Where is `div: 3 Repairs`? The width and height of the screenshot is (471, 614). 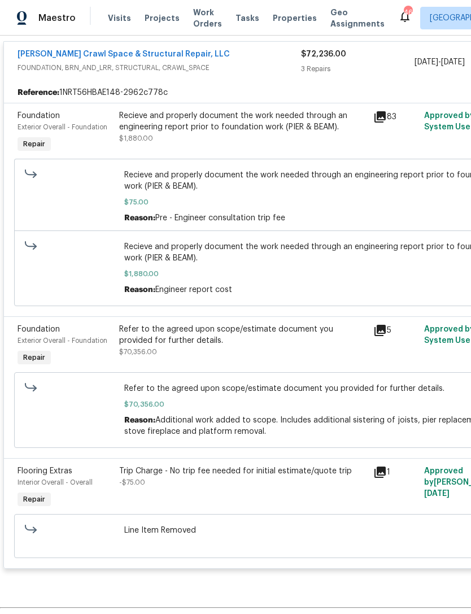
div: 3 Repairs is located at coordinates (358, 69).